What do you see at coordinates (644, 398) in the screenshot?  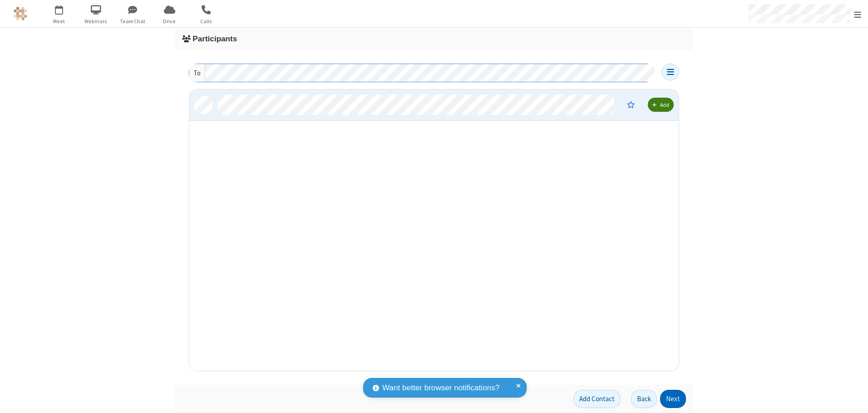 I see `button: Back` at bounding box center [644, 398].